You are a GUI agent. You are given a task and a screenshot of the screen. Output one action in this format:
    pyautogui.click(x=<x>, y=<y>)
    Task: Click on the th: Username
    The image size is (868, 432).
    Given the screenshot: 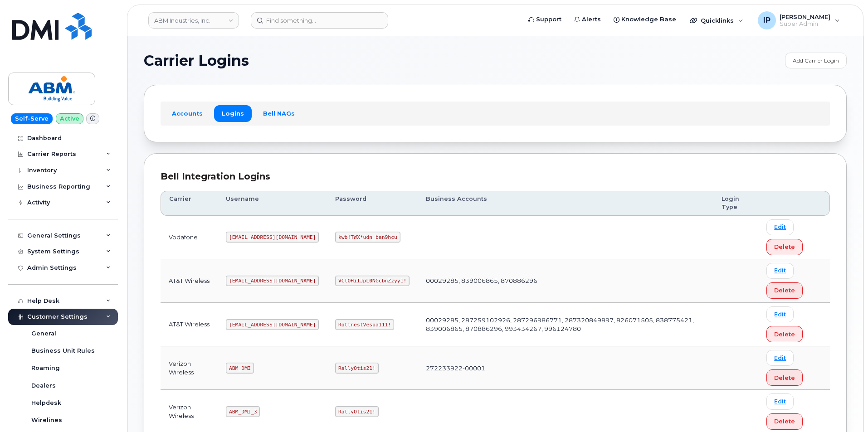 What is the action you would take?
    pyautogui.click(x=272, y=203)
    